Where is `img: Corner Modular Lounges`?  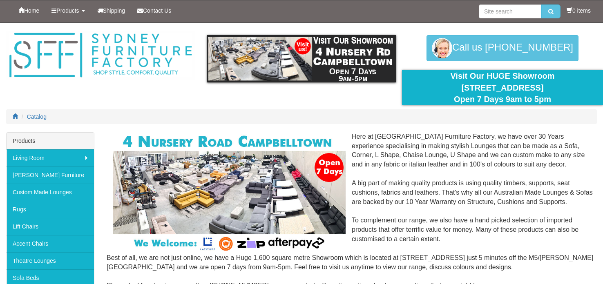 img: Corner Modular Lounges is located at coordinates (229, 193).